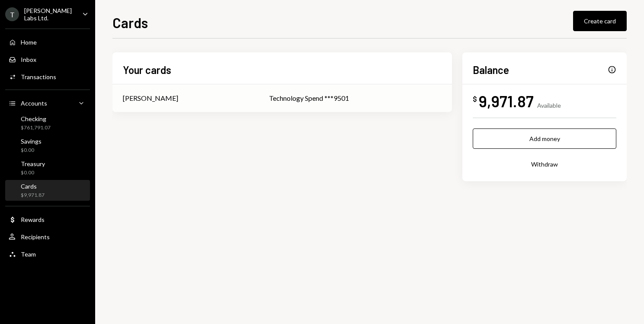 This screenshot has height=324, width=644. What do you see at coordinates (12, 14) in the screenshot?
I see `div: T` at bounding box center [12, 14].